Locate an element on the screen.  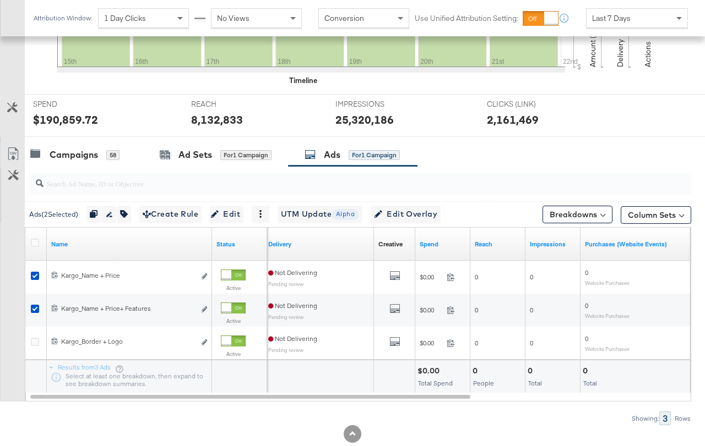
button: Create Rule is located at coordinates (170, 215).